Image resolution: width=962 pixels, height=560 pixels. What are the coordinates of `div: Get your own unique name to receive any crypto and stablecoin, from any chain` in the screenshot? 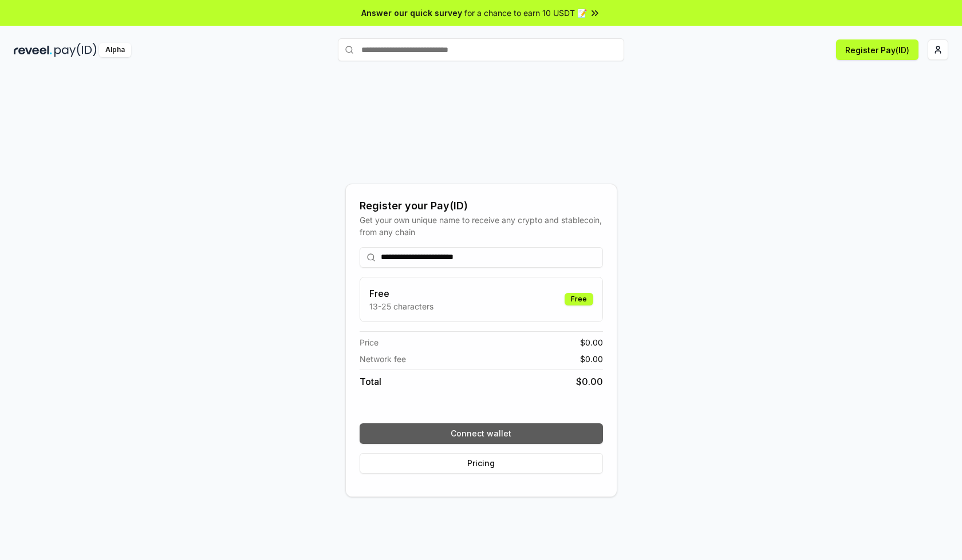 It's located at (481, 226).